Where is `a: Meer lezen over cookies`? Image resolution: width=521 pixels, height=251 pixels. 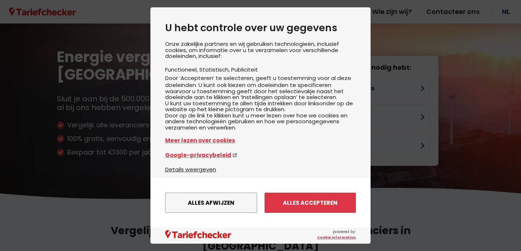
a: Meer lezen over cookies is located at coordinates (261, 140).